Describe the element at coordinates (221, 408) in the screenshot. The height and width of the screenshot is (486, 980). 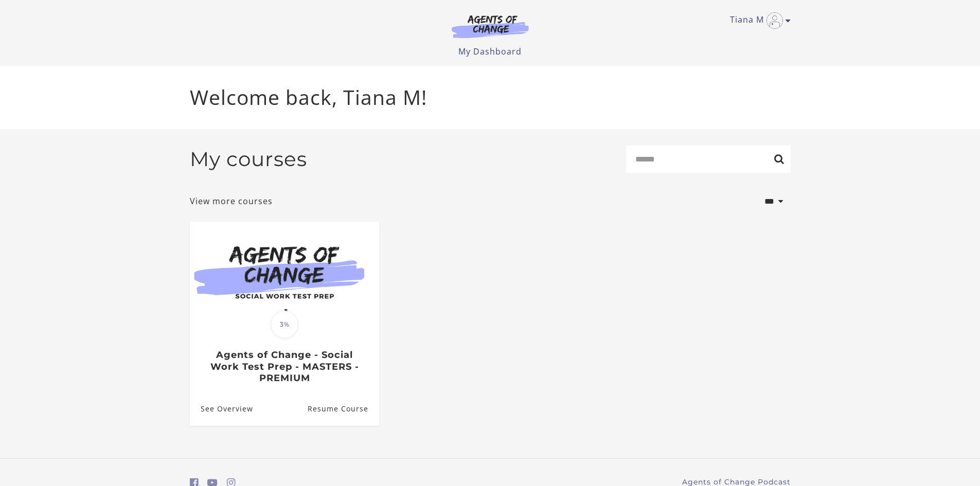
I see `a: Agents of Change - Social Work Test Prep - MASTERS - PREMIUM: See Overview` at that location.